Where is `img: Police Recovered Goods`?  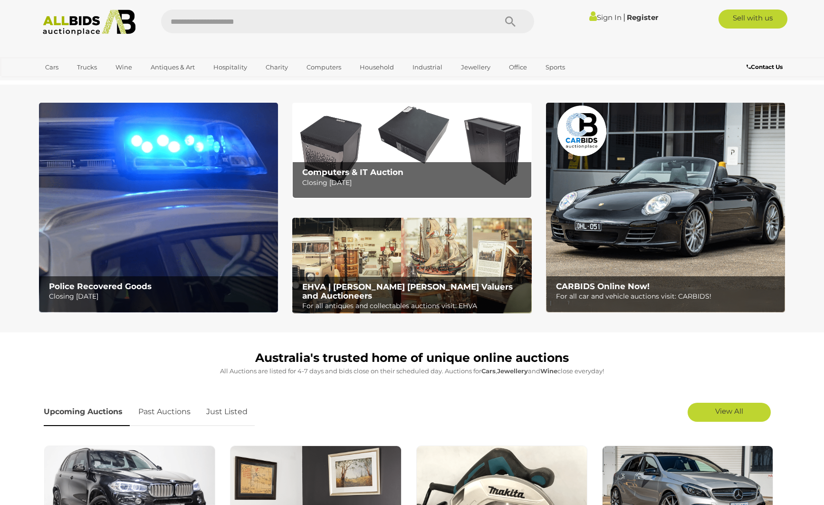
img: Police Recovered Goods is located at coordinates (158, 207).